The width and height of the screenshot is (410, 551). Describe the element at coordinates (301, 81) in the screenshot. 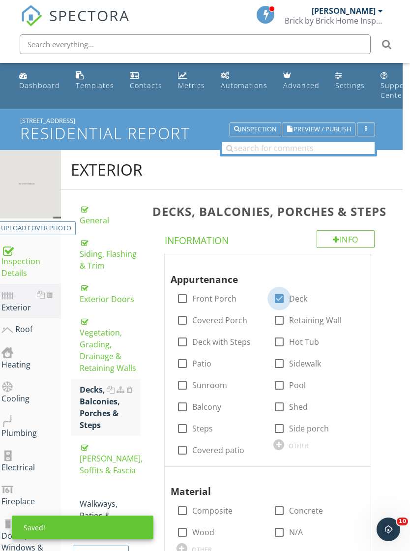

I see `a: Advanced` at that location.